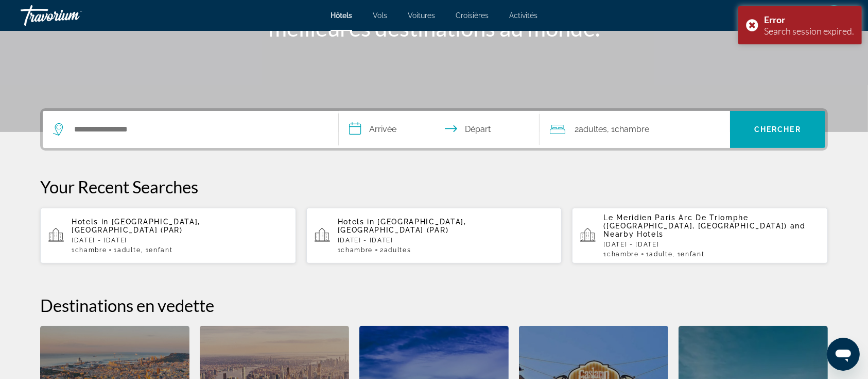 Image resolution: width=868 pixels, height=379 pixels. Describe the element at coordinates (342, 15) in the screenshot. I see `span: Hôtels` at that location.